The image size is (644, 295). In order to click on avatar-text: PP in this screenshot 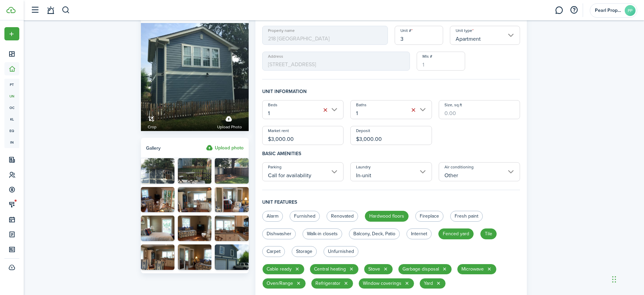, I will do `click(630, 10)`.